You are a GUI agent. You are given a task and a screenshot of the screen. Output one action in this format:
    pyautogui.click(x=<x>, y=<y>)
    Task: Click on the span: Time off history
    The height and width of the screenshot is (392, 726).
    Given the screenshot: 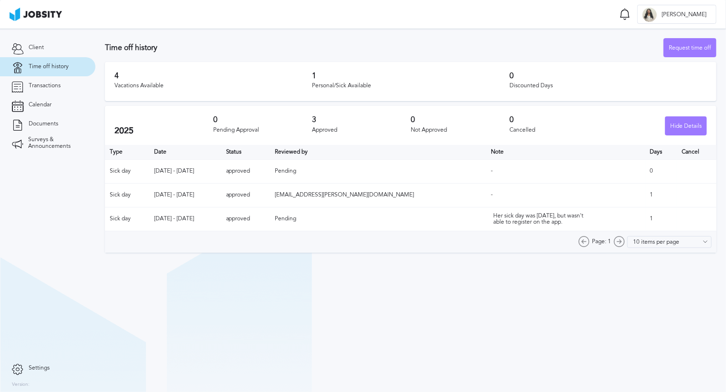 What is the action you would take?
    pyautogui.click(x=49, y=67)
    